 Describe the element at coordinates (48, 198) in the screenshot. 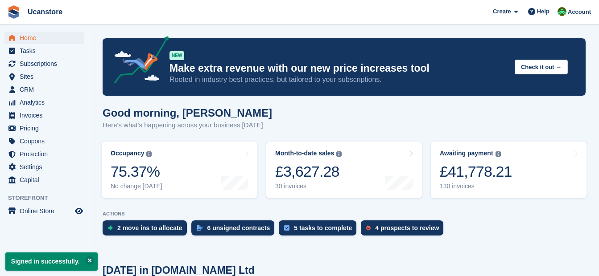

I see `span: Storefront` at that location.